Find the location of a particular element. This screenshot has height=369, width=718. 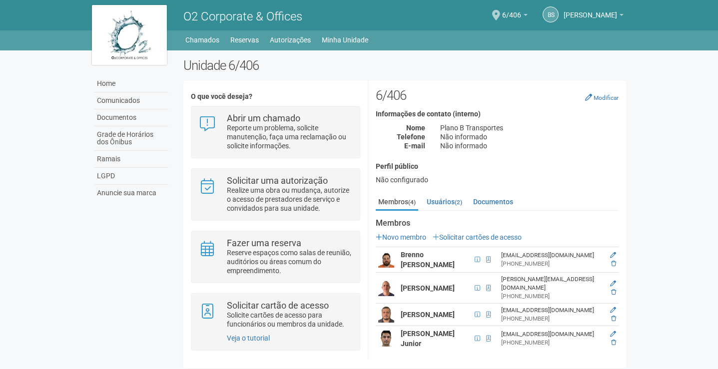

strong: Fazer uma reserva is located at coordinates (264, 243).